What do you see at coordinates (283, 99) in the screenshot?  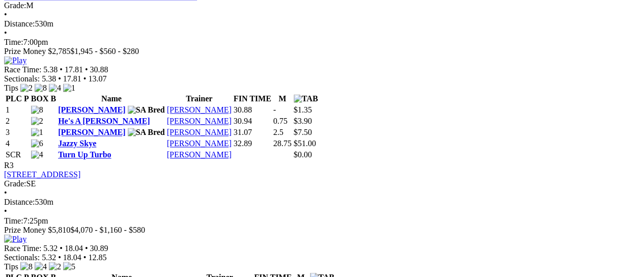 I see `th: M` at bounding box center [283, 99].